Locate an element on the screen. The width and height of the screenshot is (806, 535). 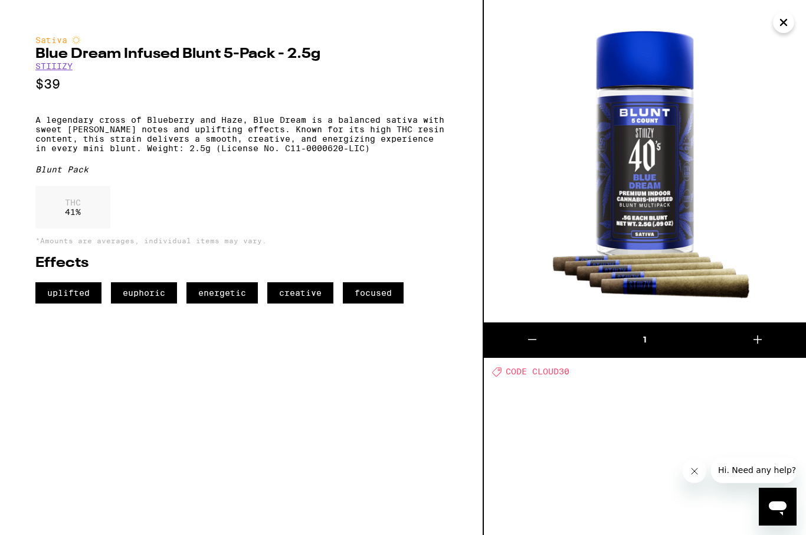
img: sativaColor.svg is located at coordinates (76, 40).